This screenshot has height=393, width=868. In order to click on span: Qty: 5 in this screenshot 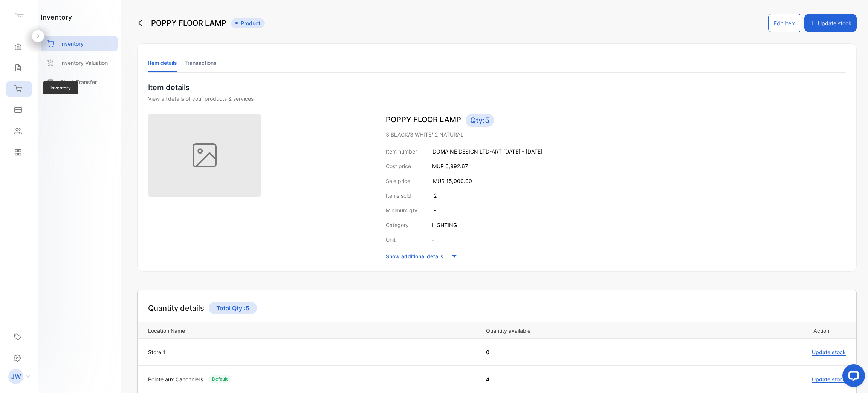, I will do `click(480, 120)`.